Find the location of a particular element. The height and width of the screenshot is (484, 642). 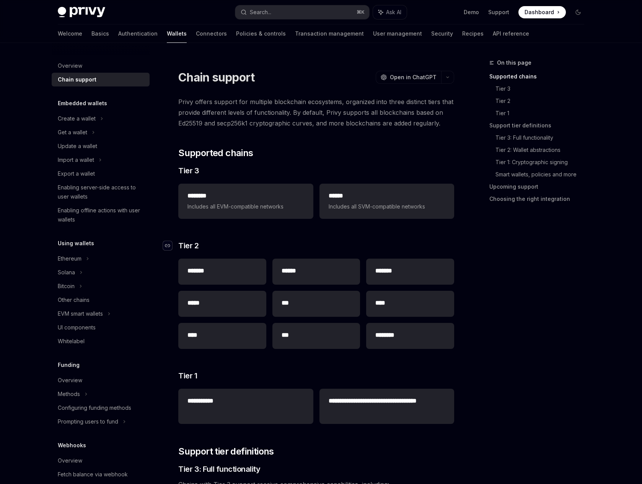

h1: Chain support is located at coordinates (216, 77).